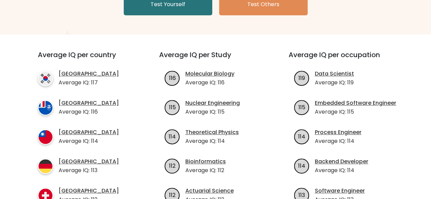 This screenshot has width=431, height=199. What do you see at coordinates (356, 103) in the screenshot?
I see `a: Embedded Software Engineer` at bounding box center [356, 103].